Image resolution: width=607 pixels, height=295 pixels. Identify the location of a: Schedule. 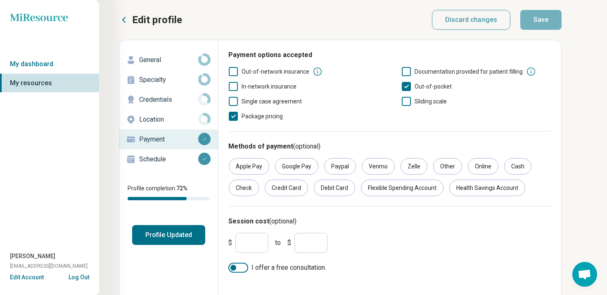
(169, 159).